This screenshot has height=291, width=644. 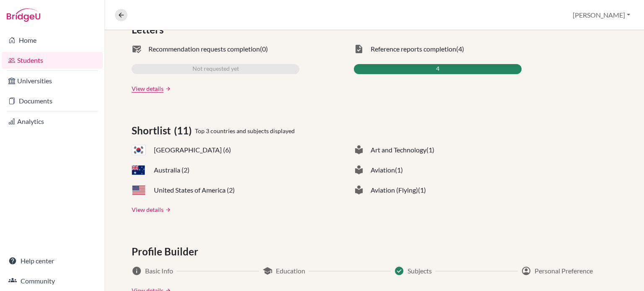 What do you see at coordinates (52, 60) in the screenshot?
I see `a: Students` at bounding box center [52, 60].